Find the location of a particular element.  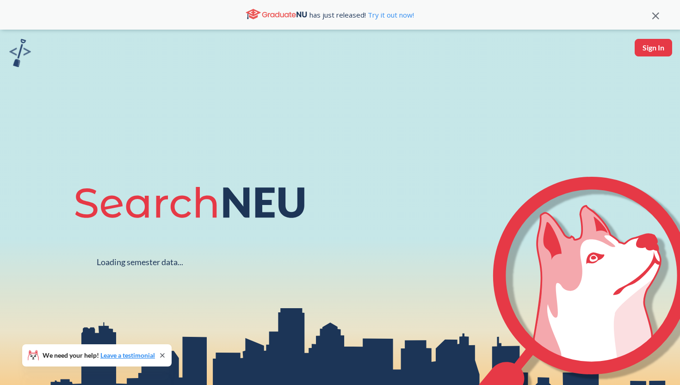

a: Leave a testimonial is located at coordinates (128, 355).